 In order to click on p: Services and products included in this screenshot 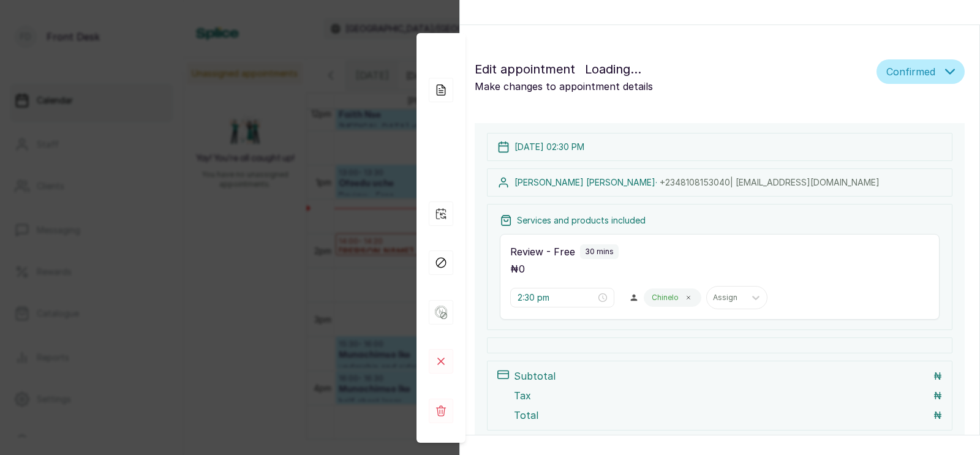, I will do `click(581, 221)`.